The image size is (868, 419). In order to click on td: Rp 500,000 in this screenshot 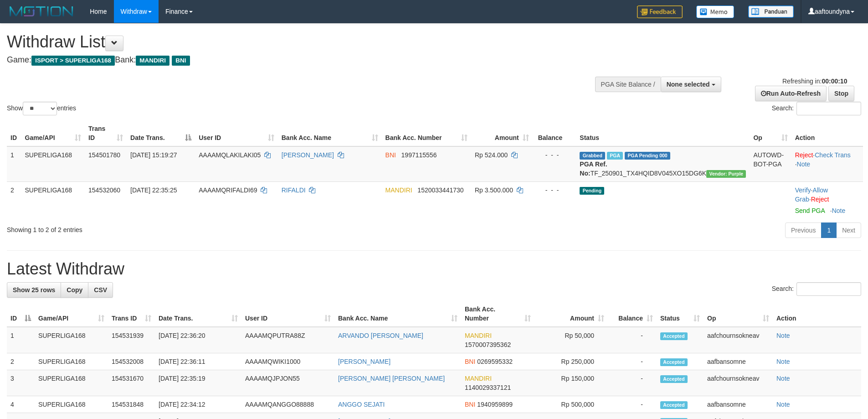, I will do `click(571, 404)`.